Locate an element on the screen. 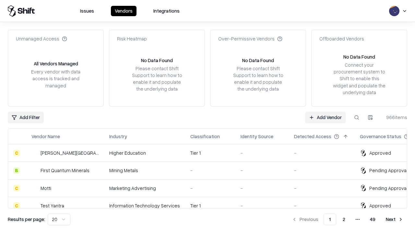 This screenshot has width=415, height=233. div: Motti is located at coordinates (46, 188).